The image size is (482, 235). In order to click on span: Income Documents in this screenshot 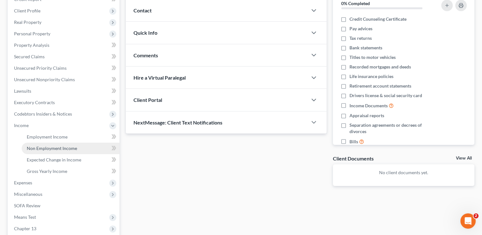, I will do `click(369, 106)`.